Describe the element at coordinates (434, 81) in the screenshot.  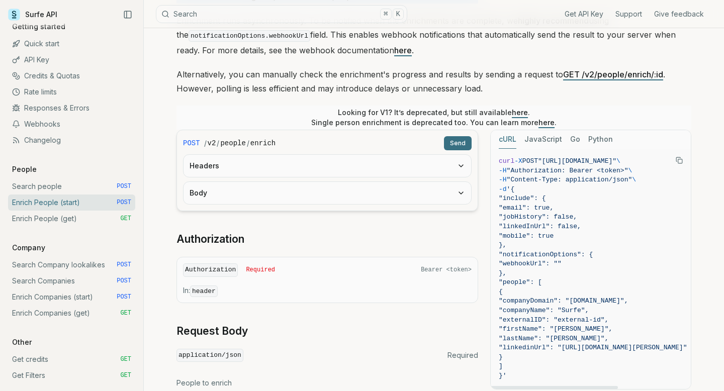
I see `p: Alternatively, you can manually check the enrichment's progress and results by sending a request ...` at that location.